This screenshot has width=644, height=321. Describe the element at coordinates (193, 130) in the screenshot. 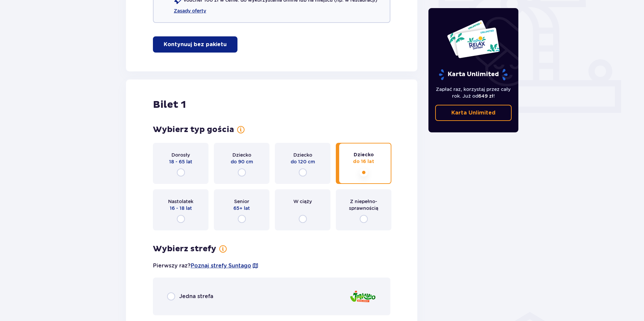

I see `h3: Wybierz typ gościa` at that location.